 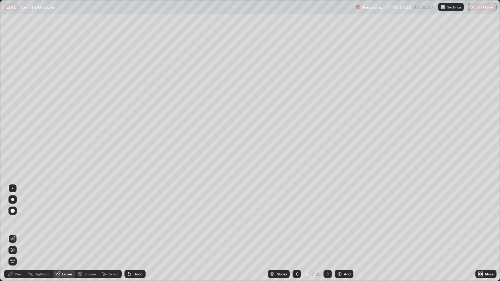 I want to click on p: Cell The Unit Life, so click(x=38, y=7).